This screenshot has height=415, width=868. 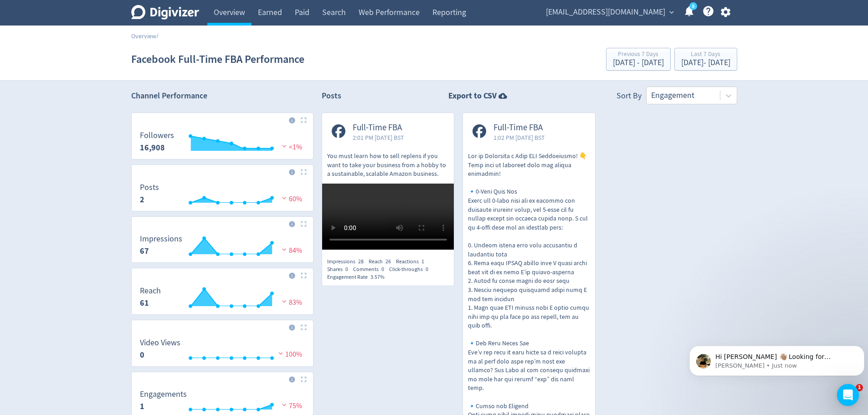 I want to click on div: Reach, so click(x=382, y=262).